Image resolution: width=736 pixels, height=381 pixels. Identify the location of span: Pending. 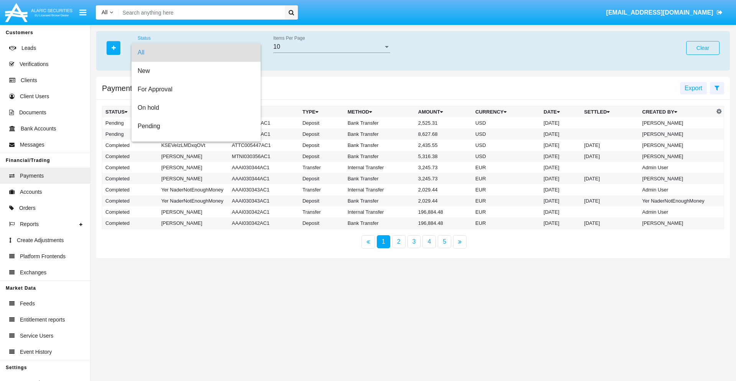
(196, 126).